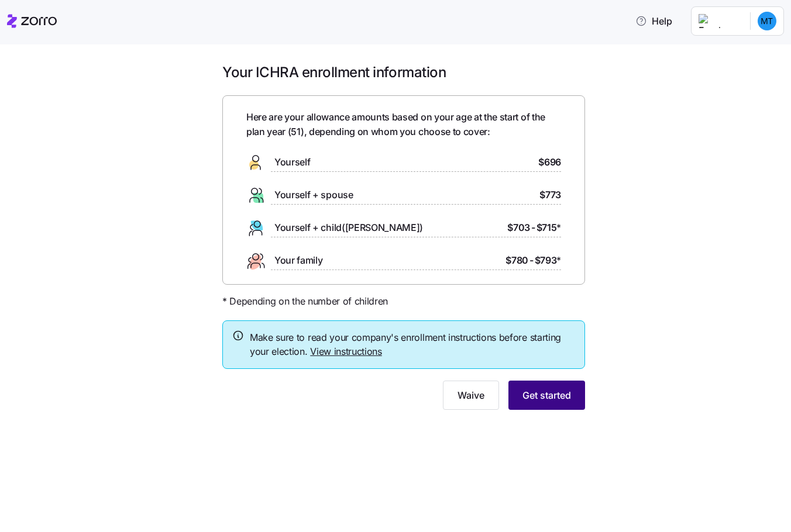 This screenshot has height=532, width=791. Describe the element at coordinates (549, 227) in the screenshot. I see `span: $715` at that location.